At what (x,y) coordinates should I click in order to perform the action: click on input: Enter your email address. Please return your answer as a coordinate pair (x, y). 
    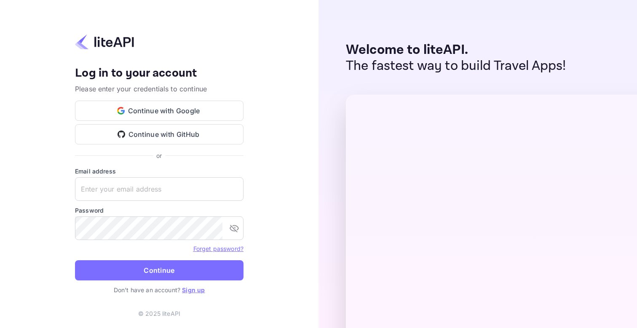
    Looking at the image, I should click on (159, 189).